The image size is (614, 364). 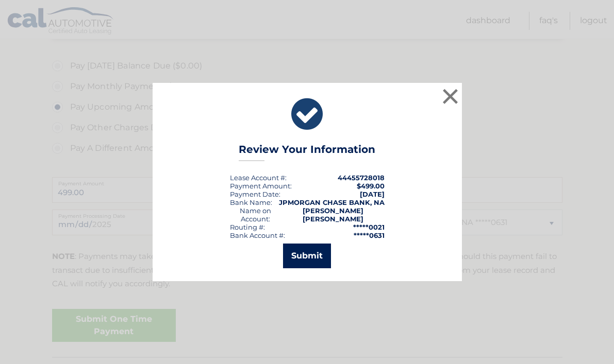 What do you see at coordinates (306, 152) in the screenshot?
I see `h3: Review Your Information` at bounding box center [306, 152].